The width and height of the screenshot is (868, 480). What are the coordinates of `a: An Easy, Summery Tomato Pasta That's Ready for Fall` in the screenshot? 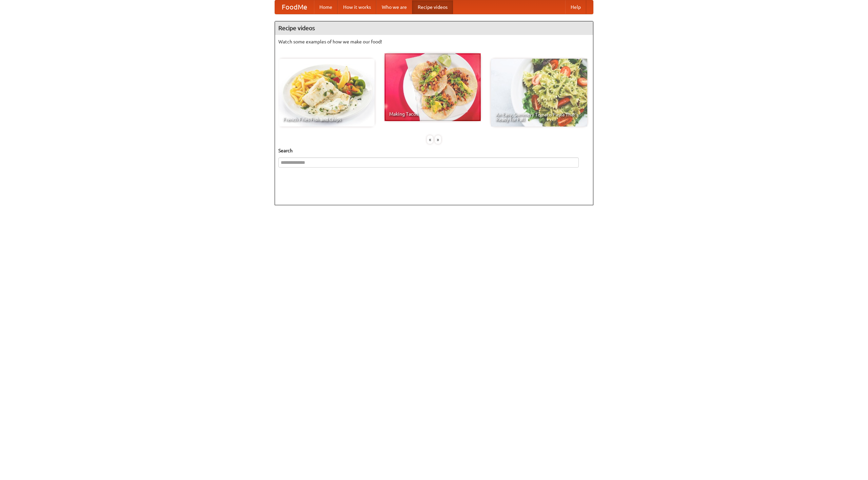 It's located at (539, 93).